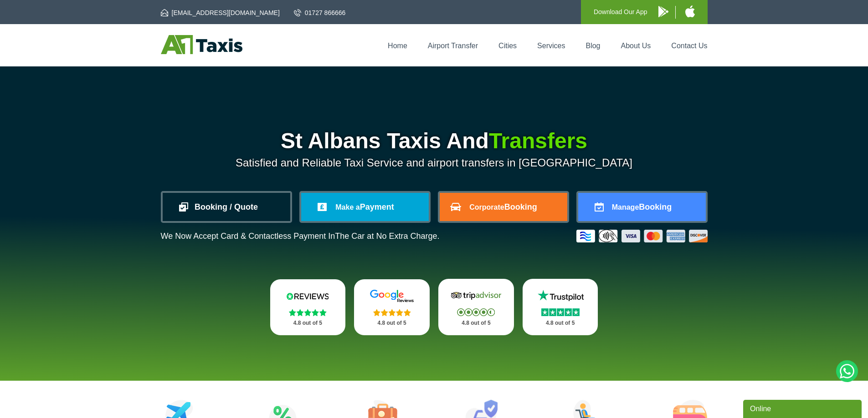 The height and width of the screenshot is (418, 868). Describe the element at coordinates (391, 296) in the screenshot. I see `img: Google` at that location.